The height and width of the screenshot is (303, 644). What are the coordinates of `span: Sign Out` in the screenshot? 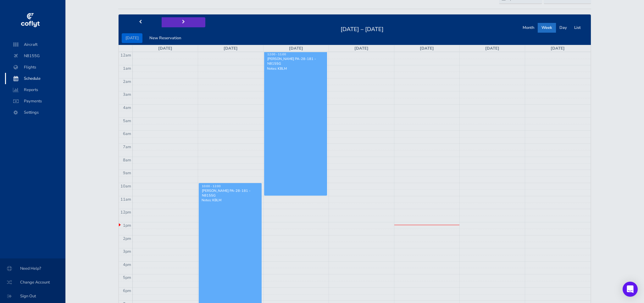 It's located at (33, 296).